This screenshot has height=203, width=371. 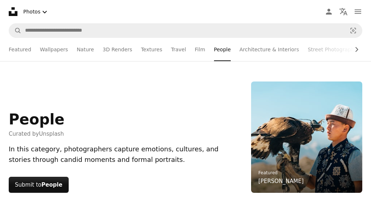 I want to click on div: In this category, photographers capture emotions, cultures, and stories through candid moments an..., so click(x=125, y=155).